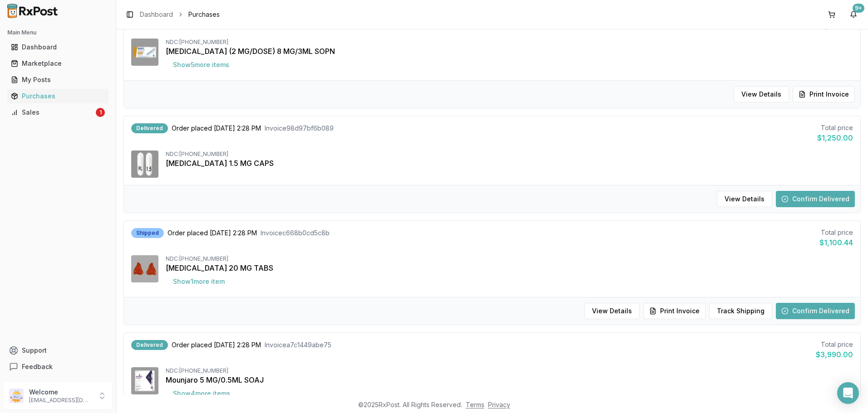 The height and width of the screenshot is (413, 868). What do you see at coordinates (16, 396) in the screenshot?
I see `img: User avatar` at bounding box center [16, 396].